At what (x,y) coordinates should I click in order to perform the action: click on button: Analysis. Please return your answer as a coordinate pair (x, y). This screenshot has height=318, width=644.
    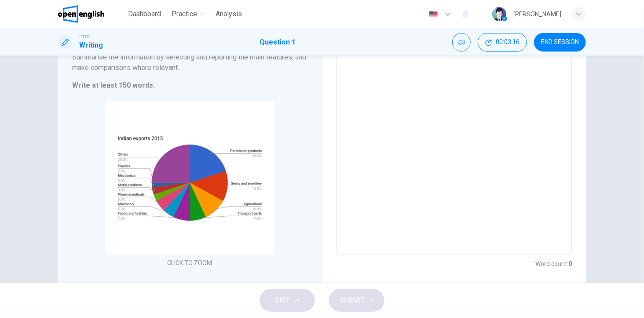
    Looking at the image, I should click on (229, 14).